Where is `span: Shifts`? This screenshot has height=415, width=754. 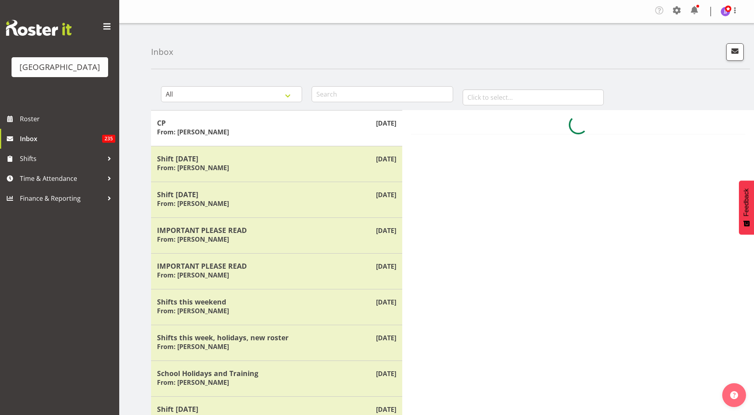 span: Shifts is located at coordinates (62, 159).